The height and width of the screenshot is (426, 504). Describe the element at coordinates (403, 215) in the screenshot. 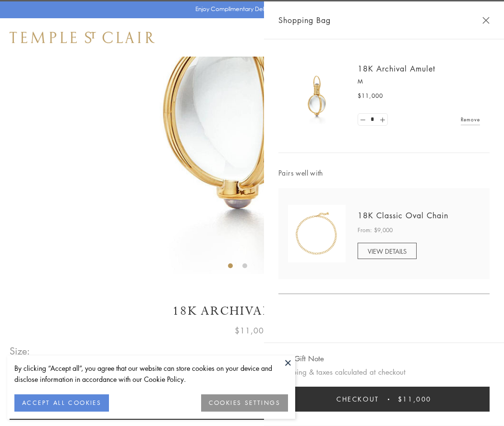

I see `a: 18K Classic Oval Chain` at that location.